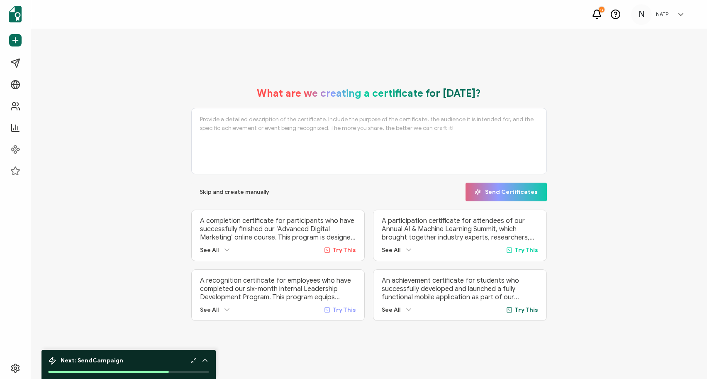 The height and width of the screenshot is (379, 707). What do you see at coordinates (460, 289) in the screenshot?
I see `p: An achievement certificate for students who successfully developed and launched a fully functiona...` at bounding box center [460, 289].